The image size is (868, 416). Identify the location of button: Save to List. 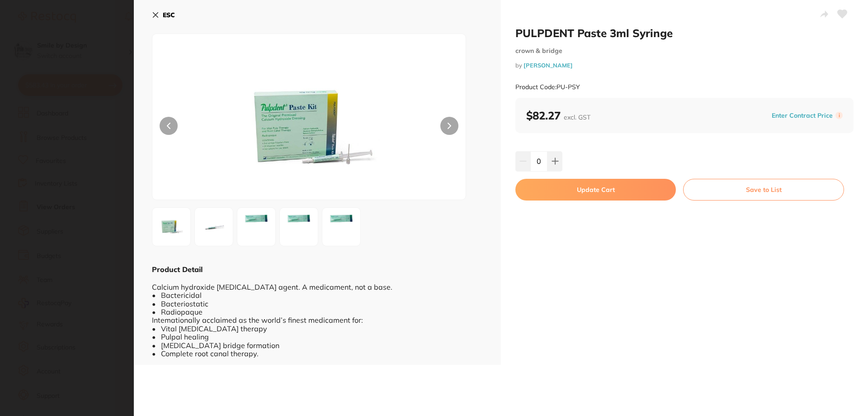
(764, 190).